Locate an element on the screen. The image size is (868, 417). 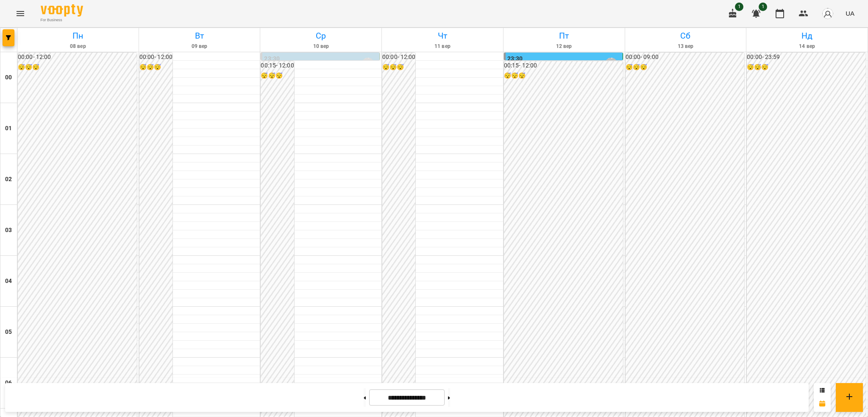
img: Voopty Logo is located at coordinates (62, 11).